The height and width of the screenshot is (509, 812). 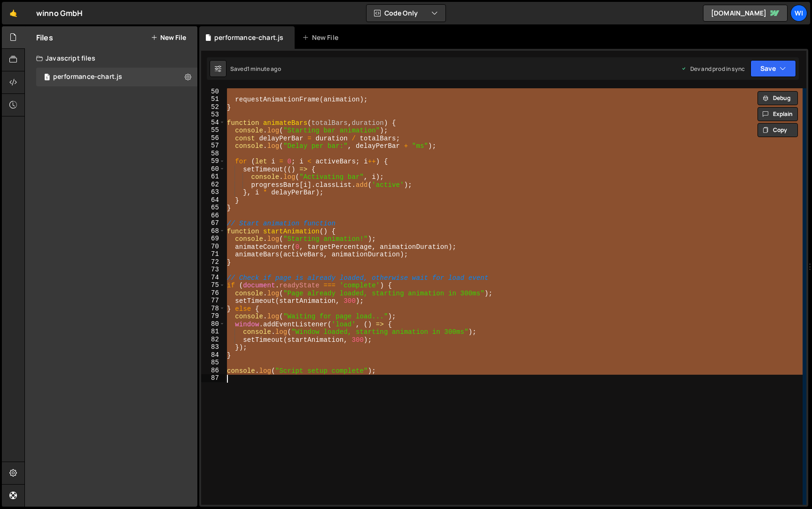 I want to click on div: 74, so click(x=213, y=278).